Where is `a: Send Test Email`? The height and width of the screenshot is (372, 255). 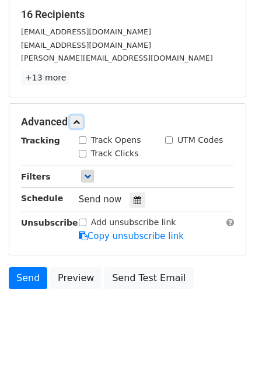
a: Send Test Email is located at coordinates (149, 278).